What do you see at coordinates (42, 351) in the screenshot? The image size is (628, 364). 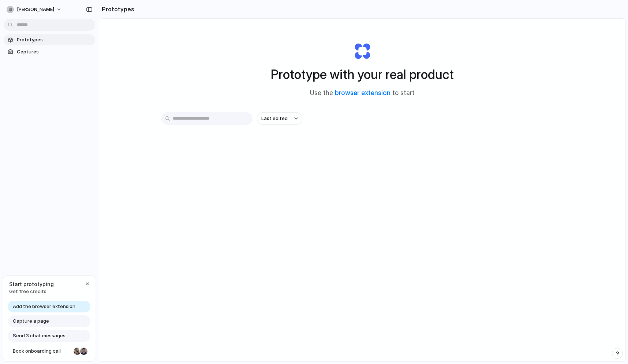 I see `span: Book onboarding call` at bounding box center [42, 351].